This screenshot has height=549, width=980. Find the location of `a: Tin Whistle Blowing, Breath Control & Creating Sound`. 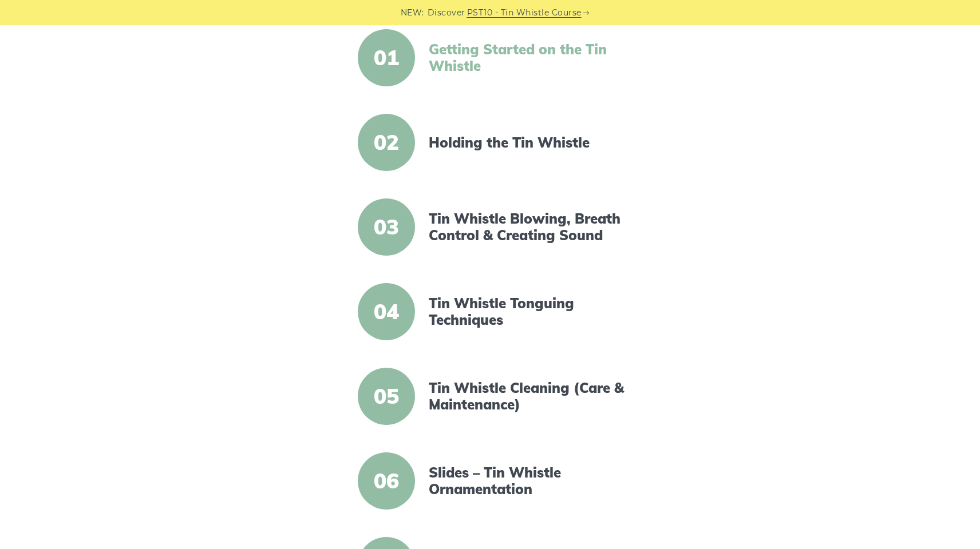

a: Tin Whistle Blowing, Breath Control & Creating Sound is located at coordinates (527, 227).